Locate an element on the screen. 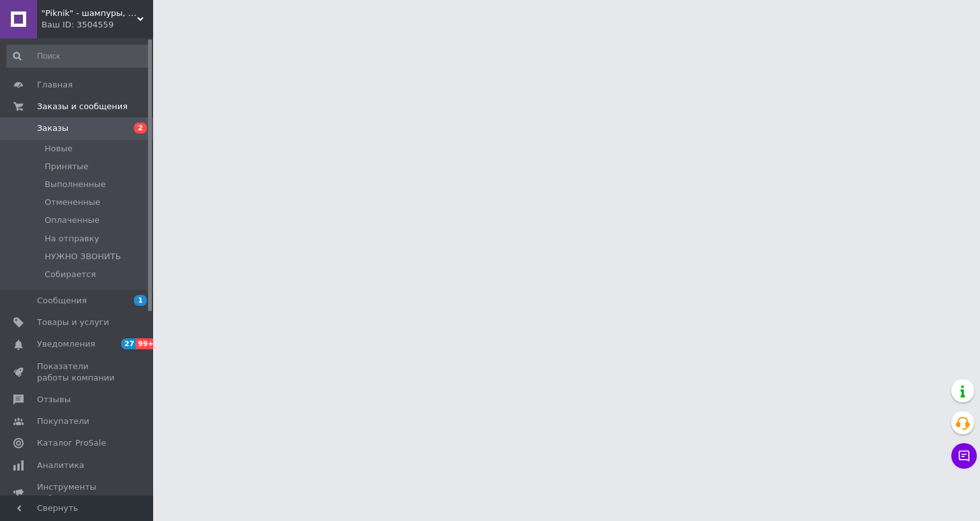 Image resolution: width=980 pixels, height=521 pixels. span: Аналитика is located at coordinates (60, 465).